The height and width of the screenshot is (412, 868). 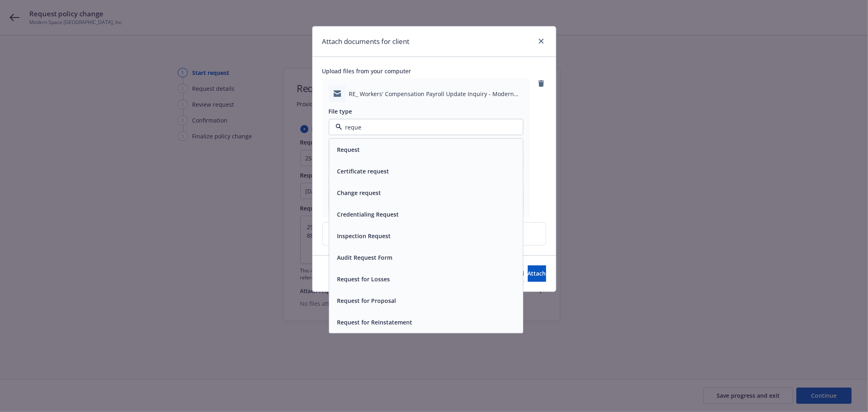 I want to click on button: Request for Reinstatement, so click(x=375, y=322).